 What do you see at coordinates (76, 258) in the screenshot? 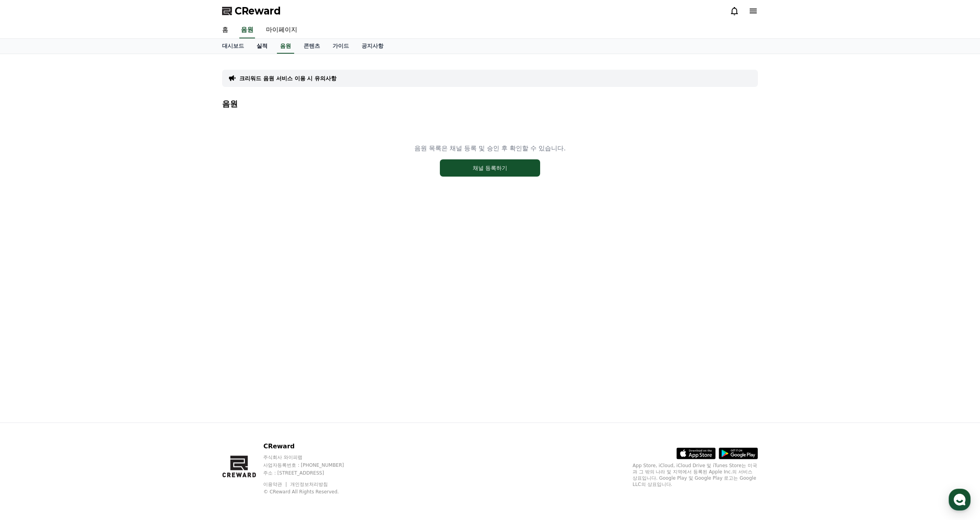
I see `a: 대화` at bounding box center [76, 258].